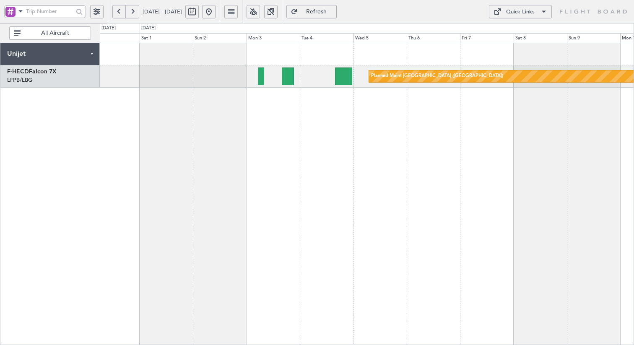  I want to click on div: Quick Links, so click(520, 12).